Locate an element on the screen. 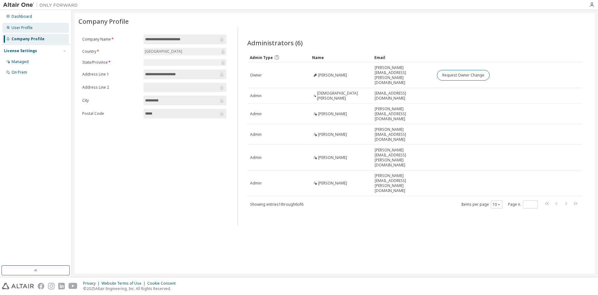  span: Page n. is located at coordinates (523, 204).